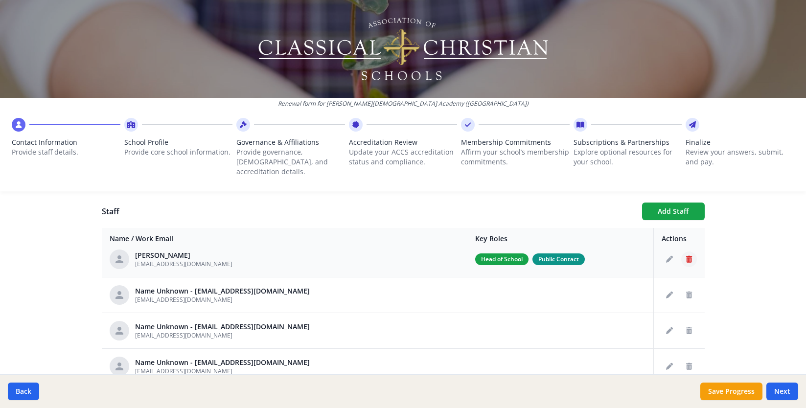 Image resolution: width=806 pixels, height=408 pixels. What do you see at coordinates (740, 157) in the screenshot?
I see `p: Review your answers, submit, and pay.` at bounding box center [740, 157].